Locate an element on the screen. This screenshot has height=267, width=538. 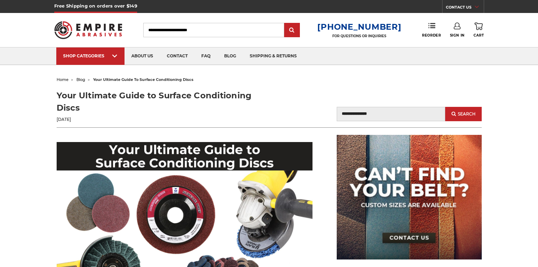
a: shipping & returns is located at coordinates (273, 56).